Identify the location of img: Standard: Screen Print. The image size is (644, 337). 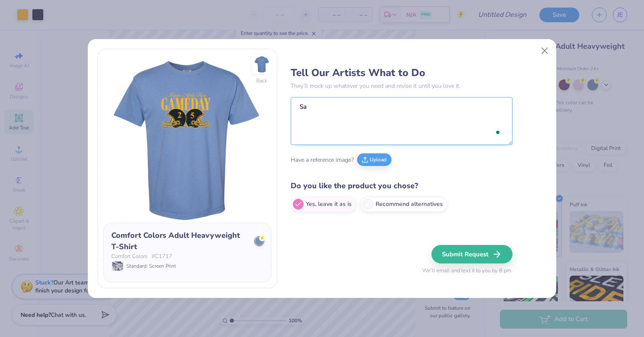
(117, 266).